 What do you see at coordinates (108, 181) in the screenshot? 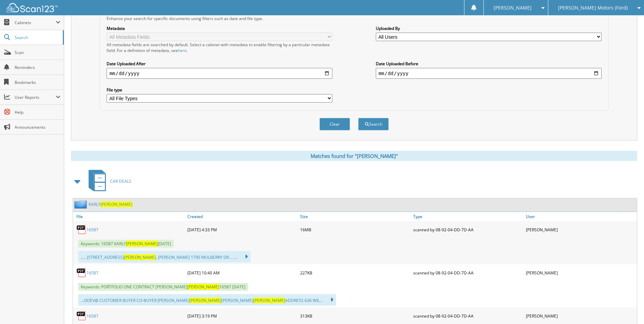
I see `a: CAR DEALS` at bounding box center [108, 181].